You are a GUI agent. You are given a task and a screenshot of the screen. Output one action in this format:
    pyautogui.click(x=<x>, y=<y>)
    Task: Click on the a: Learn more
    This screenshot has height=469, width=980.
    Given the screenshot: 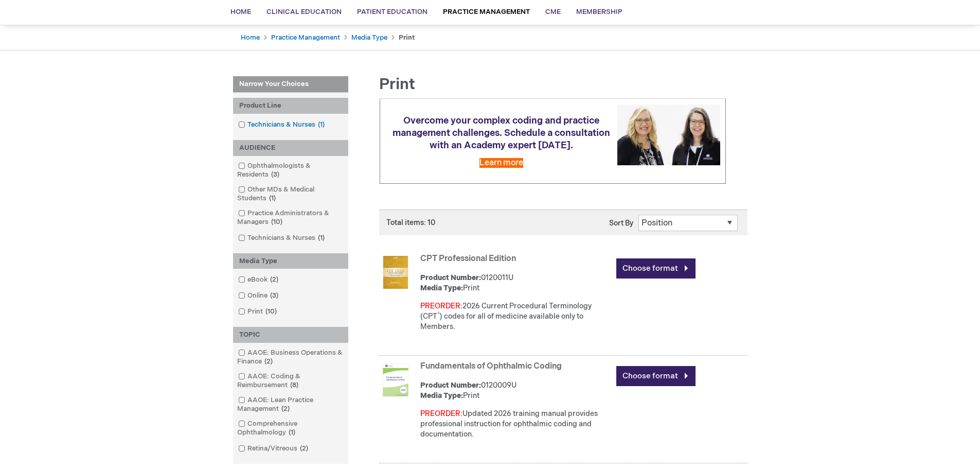 What is the action you would take?
    pyautogui.click(x=501, y=163)
    